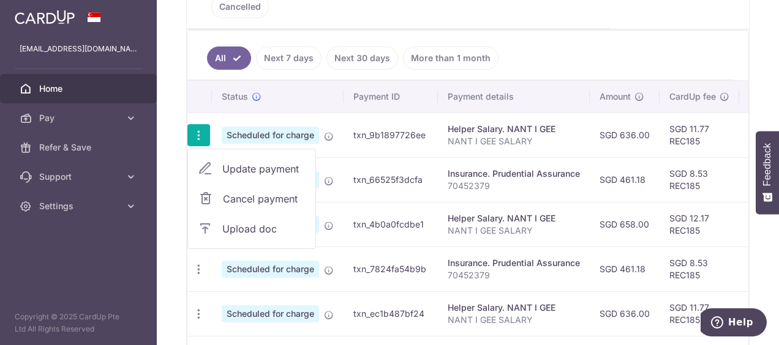 Image resolution: width=779 pixels, height=345 pixels. What do you see at coordinates (40, 14) in the screenshot?
I see `span: Help` at bounding box center [40, 14].